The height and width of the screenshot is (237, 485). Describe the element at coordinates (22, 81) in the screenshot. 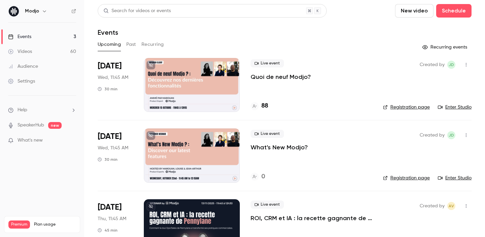

I see `div: Settings` at that location.